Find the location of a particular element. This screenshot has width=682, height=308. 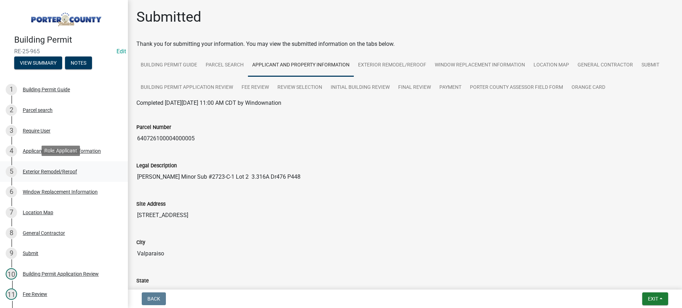

button: Back is located at coordinates (154, 299).